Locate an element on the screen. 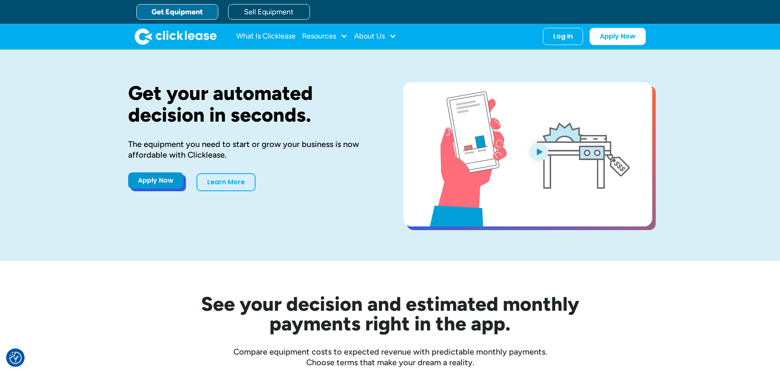  a: Learn More is located at coordinates (226, 182).